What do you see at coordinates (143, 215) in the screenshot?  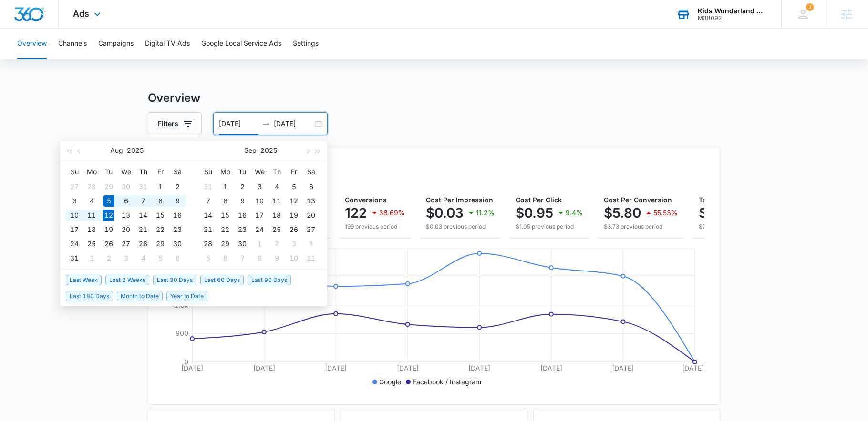 I see `div: 14` at bounding box center [143, 215].